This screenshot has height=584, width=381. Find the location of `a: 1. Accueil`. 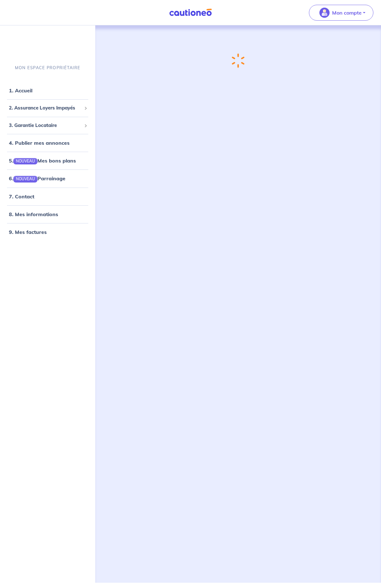

a: 1. Accueil is located at coordinates (21, 90).